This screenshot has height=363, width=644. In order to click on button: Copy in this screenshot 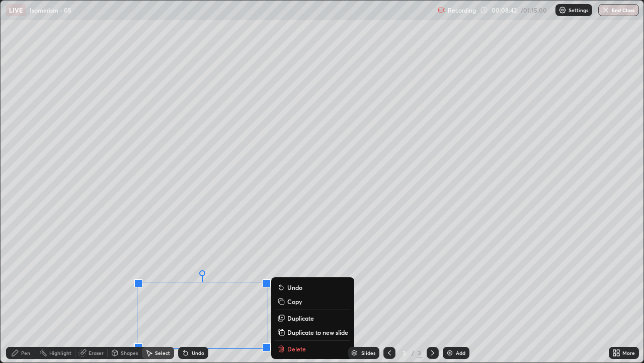, I will do `click(313, 301)`.